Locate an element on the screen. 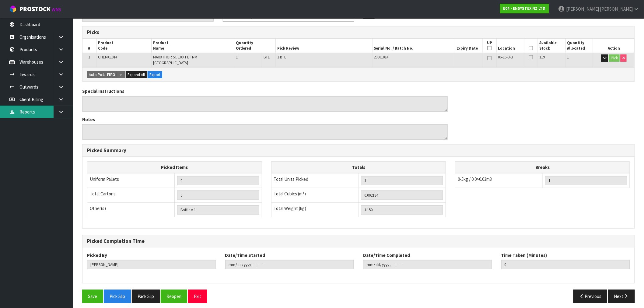  th: Totals is located at coordinates (359, 167).